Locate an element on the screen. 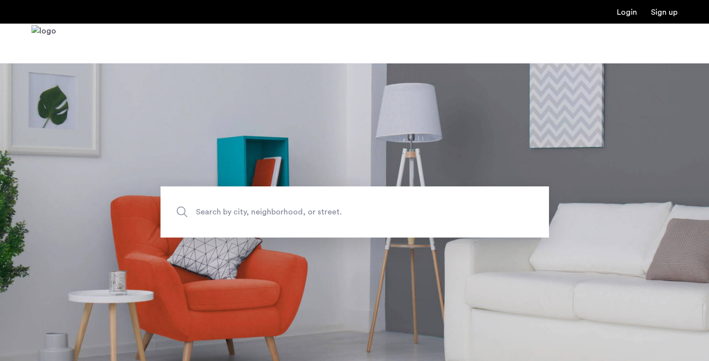  img: logo is located at coordinates (44, 43).